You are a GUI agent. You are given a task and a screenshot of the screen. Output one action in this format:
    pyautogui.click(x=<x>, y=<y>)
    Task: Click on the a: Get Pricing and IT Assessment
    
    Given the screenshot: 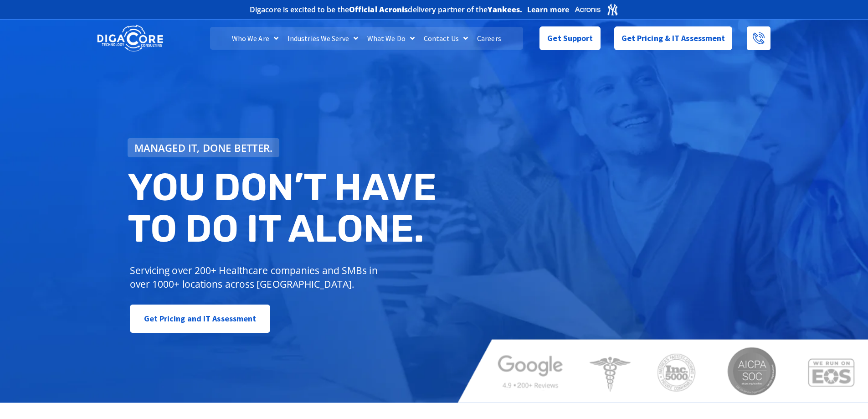 What is the action you would take?
    pyautogui.click(x=200, y=318)
    